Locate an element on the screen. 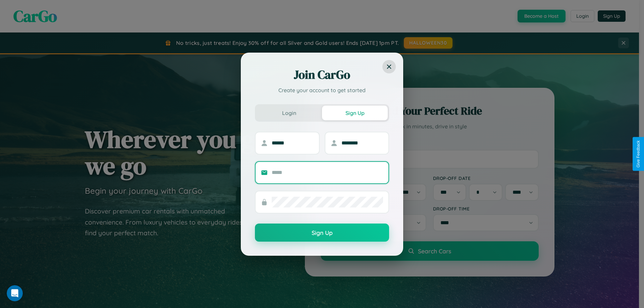 This screenshot has height=308, width=644. button: Login is located at coordinates (289, 113).